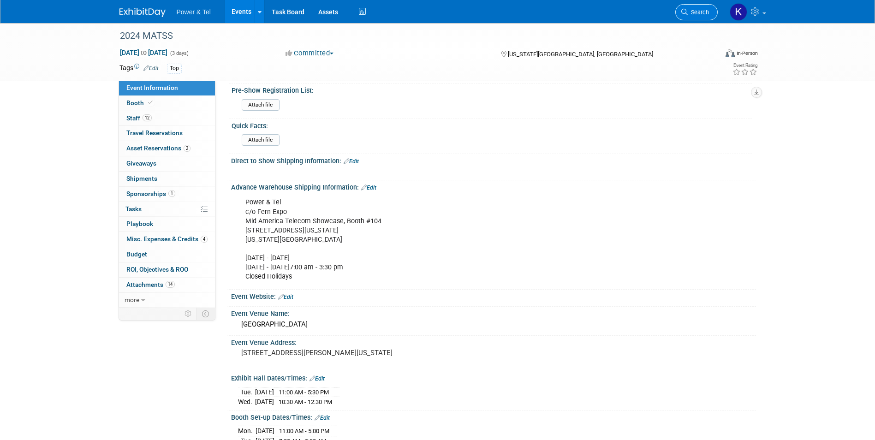  Describe the element at coordinates (494, 341) in the screenshot. I see `div: Event Venue Address:` at that location.